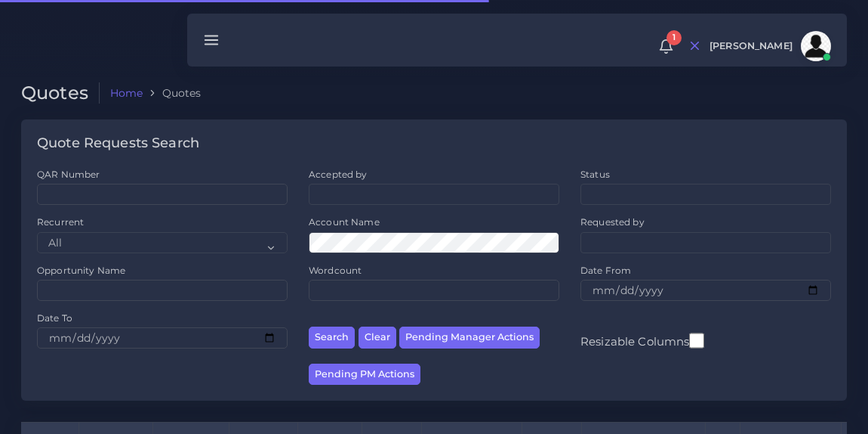 This screenshot has height=434, width=868. What do you see at coordinates (642, 340) in the screenshot?
I see `label: Resizable Columns` at bounding box center [642, 340].